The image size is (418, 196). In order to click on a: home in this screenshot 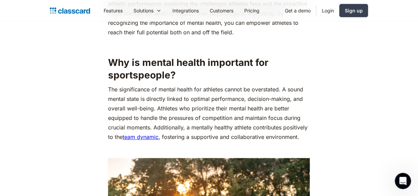, I will do `click(70, 11)`.